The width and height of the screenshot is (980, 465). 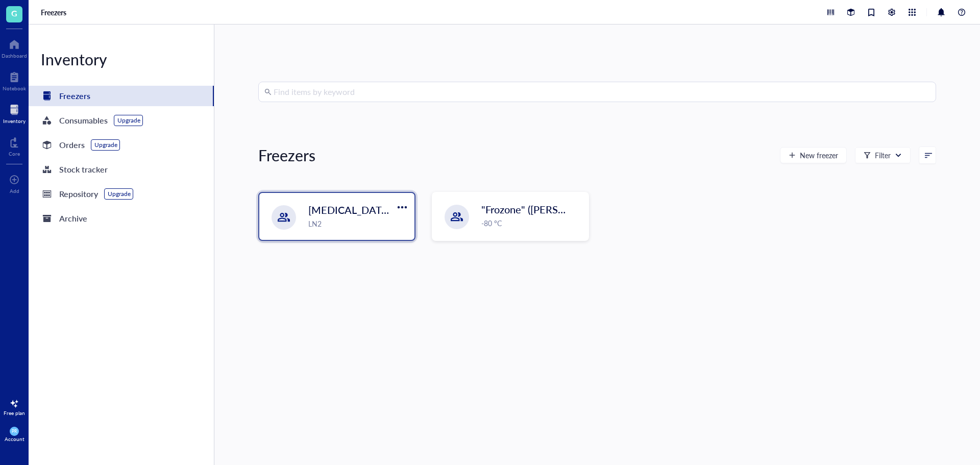 What do you see at coordinates (14, 80) in the screenshot?
I see `a: Notebook` at bounding box center [14, 80].